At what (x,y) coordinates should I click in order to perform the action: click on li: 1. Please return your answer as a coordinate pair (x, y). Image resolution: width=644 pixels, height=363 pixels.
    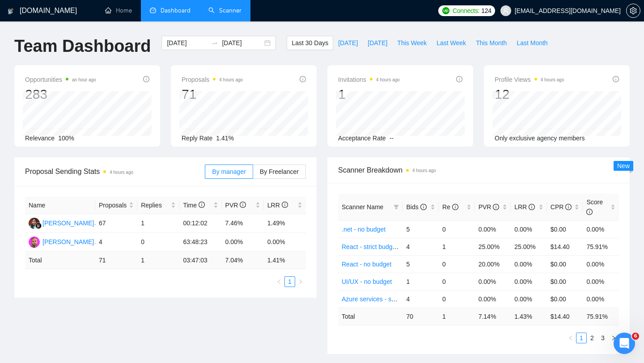
    Looking at the image, I should click on (582, 338).